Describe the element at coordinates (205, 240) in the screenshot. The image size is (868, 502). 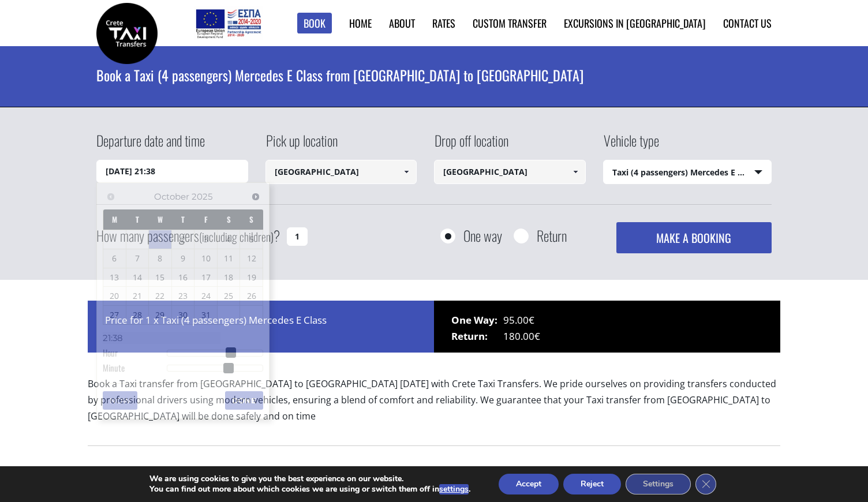
I see `a: 3` at that location.